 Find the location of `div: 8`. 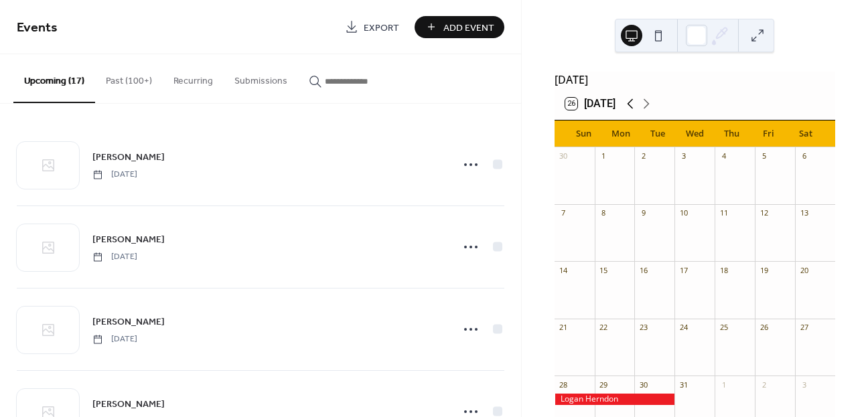

div: 8 is located at coordinates (603, 213).